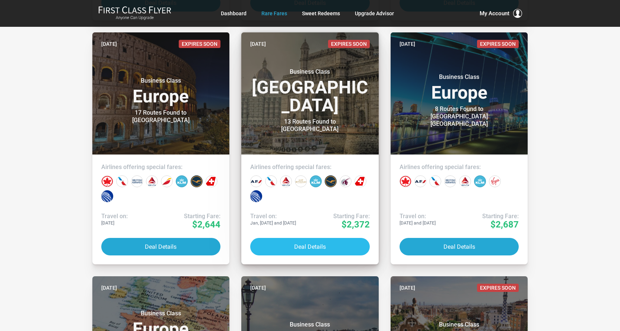 The width and height of the screenshot is (620, 331). Describe the element at coordinates (135, 10) in the screenshot. I see `img: First Class Flyer` at that location.